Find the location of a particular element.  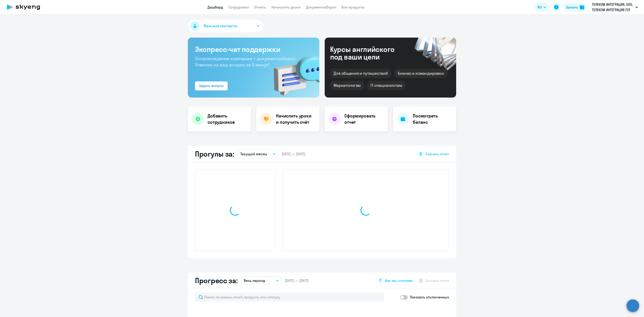

p: ТЕЛЕКОМ ИНТЕГРАЦИЯ, ООО, ТЕЛЕКОМ ИНТЕГРАЦИЯ F2F is located at coordinates (613, 7).